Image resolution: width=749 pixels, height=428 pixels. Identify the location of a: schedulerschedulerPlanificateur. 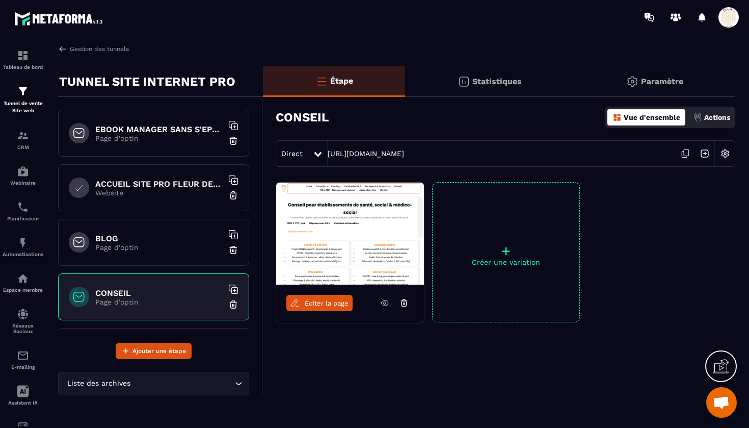
(23, 211).